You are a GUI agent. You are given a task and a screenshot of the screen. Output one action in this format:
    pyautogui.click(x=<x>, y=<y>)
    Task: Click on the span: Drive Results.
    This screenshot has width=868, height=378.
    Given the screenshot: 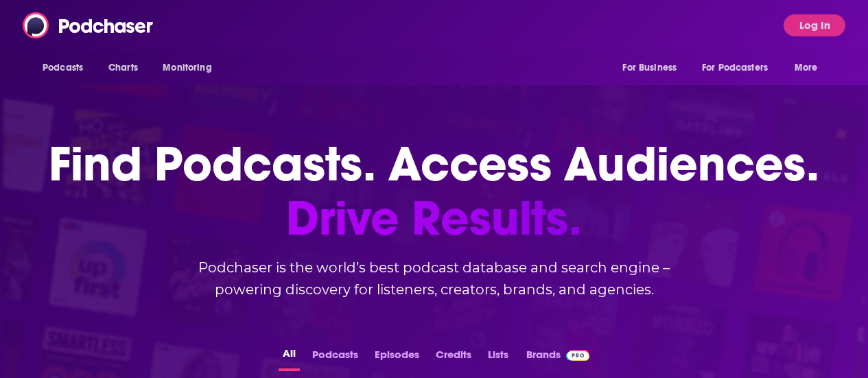 What is the action you would take?
    pyautogui.click(x=434, y=218)
    